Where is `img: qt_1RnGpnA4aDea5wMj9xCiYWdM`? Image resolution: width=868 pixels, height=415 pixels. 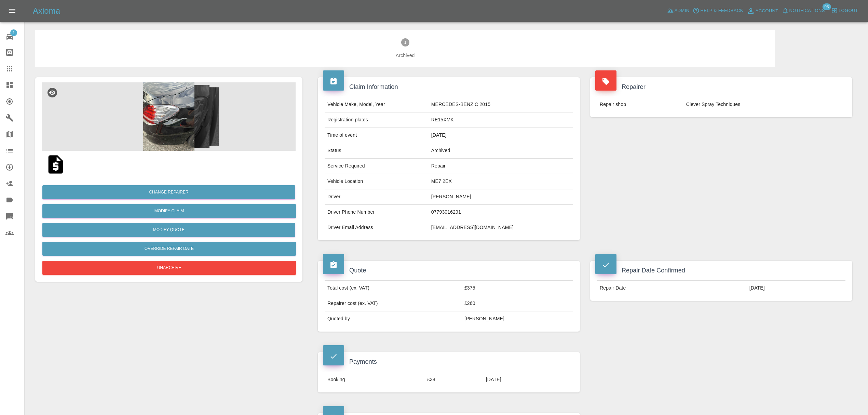
img: qt_1RnGpnA4aDea5wMj9xCiYWdM is located at coordinates (56, 164).